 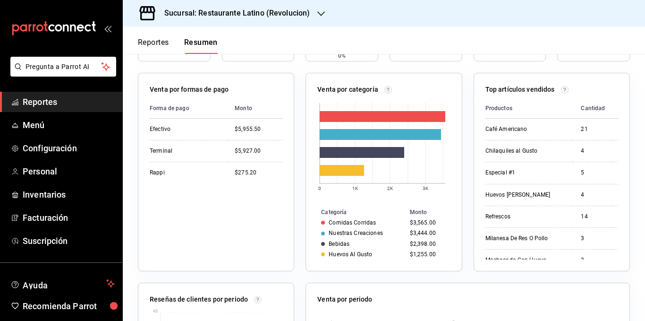 I want to click on text: 1K, so click(x=355, y=188).